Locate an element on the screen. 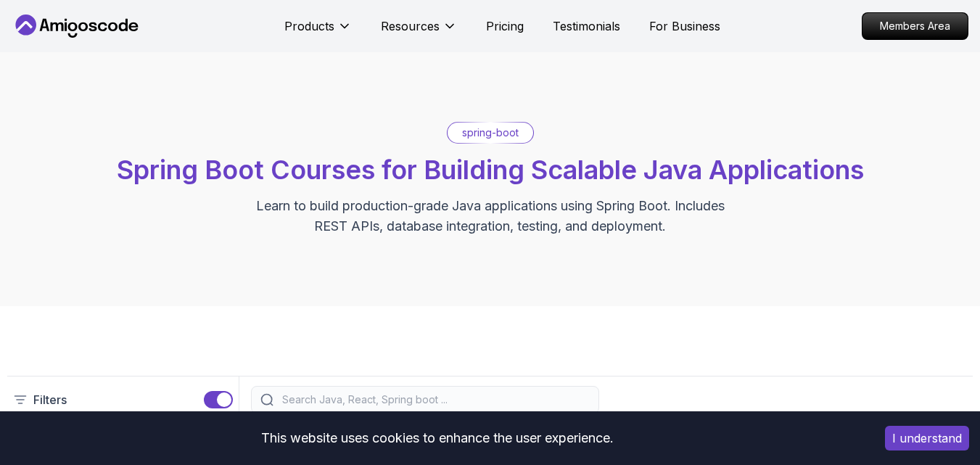  p: Products is located at coordinates (309, 26).